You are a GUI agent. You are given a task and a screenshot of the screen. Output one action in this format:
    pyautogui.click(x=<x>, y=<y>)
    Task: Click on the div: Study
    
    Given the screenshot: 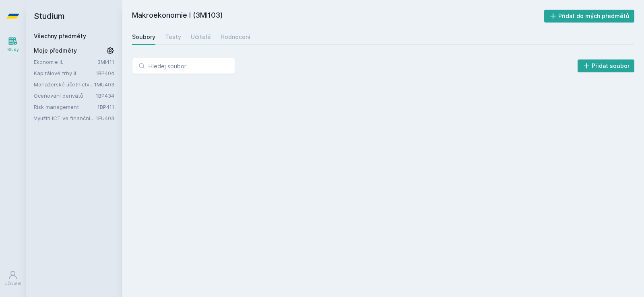 What is the action you would take?
    pyautogui.click(x=13, y=49)
    